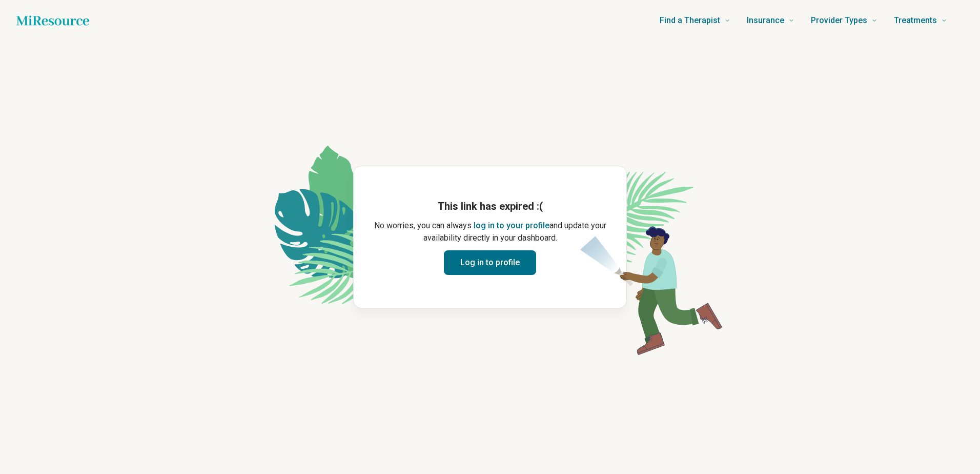 The width and height of the screenshot is (980, 474). Describe the element at coordinates (490, 232) in the screenshot. I see `p: No worries, you can always and update your availability directly in your dashboard.` at that location.